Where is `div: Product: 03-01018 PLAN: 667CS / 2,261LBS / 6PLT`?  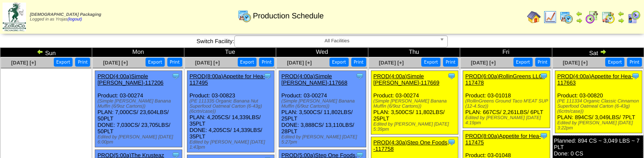 div: Product: 03-01018 PLAN: 667CS / 2,261LBS / 6PLT is located at coordinates (507, 100).